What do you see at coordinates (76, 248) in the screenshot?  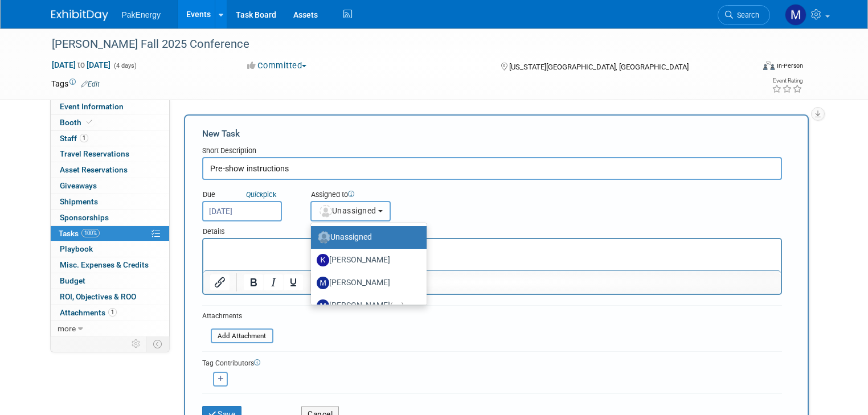 I see `span: Playbook` at bounding box center [76, 248].